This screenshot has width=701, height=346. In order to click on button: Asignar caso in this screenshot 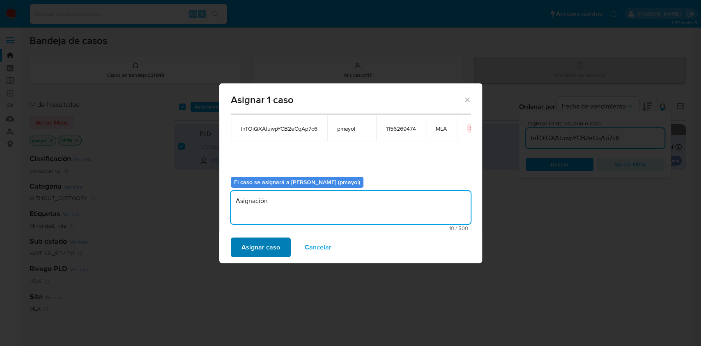, I will do `click(261, 247)`.